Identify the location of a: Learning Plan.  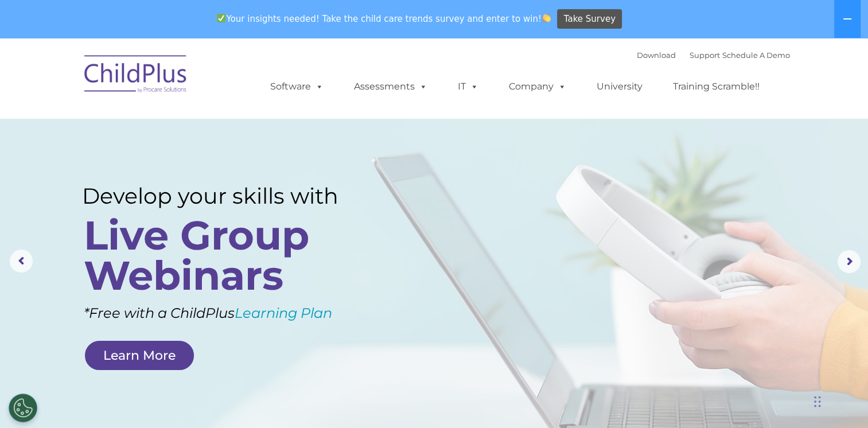
(283, 312).